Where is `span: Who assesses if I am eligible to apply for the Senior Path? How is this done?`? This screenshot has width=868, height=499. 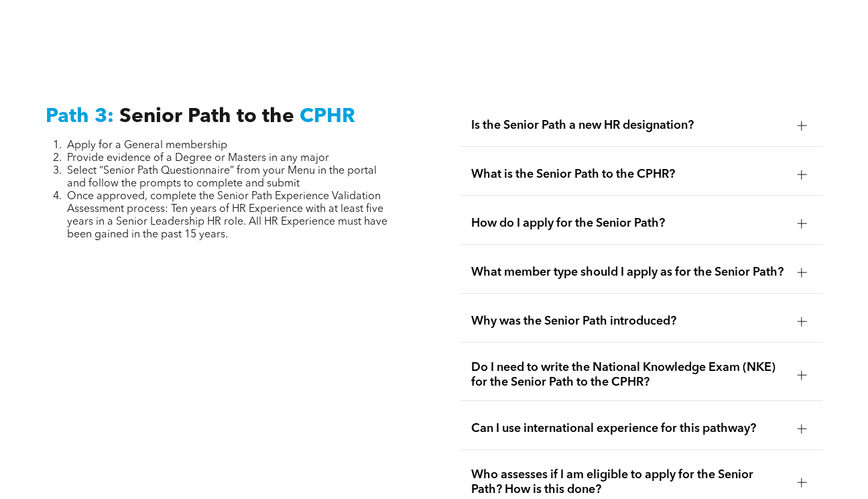 span: Who assesses if I am eligible to apply for the Senior Path? How is this done? is located at coordinates (629, 482).